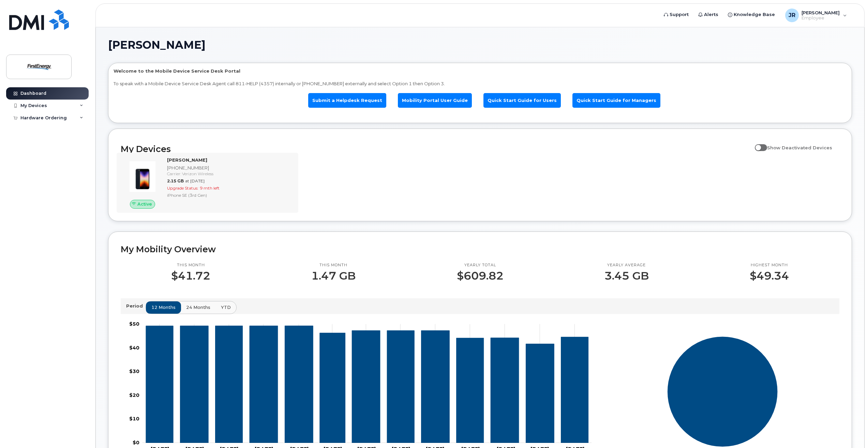 The width and height of the screenshot is (868, 448). What do you see at coordinates (757, 144) in the screenshot?
I see `input: Show Deactivated Devices` at bounding box center [757, 144].